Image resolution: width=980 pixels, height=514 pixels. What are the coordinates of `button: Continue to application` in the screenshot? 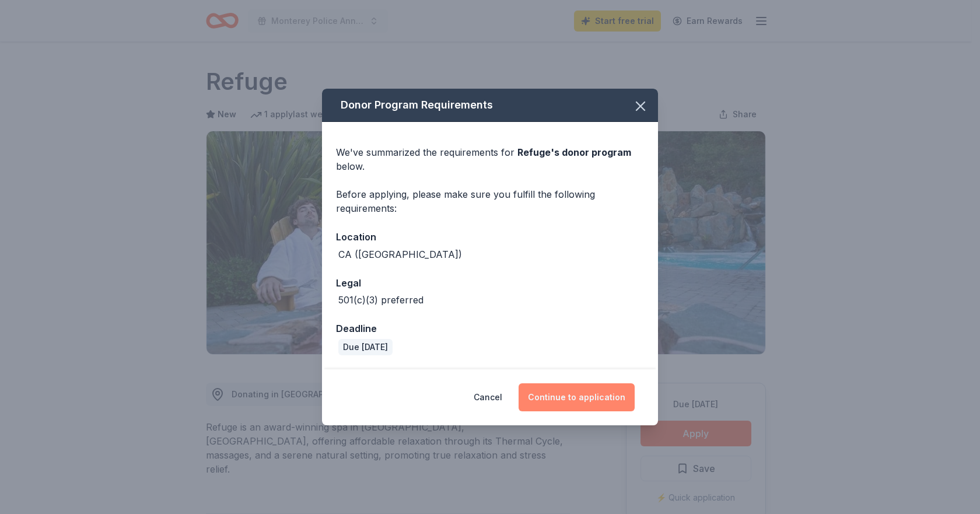 It's located at (576, 397).